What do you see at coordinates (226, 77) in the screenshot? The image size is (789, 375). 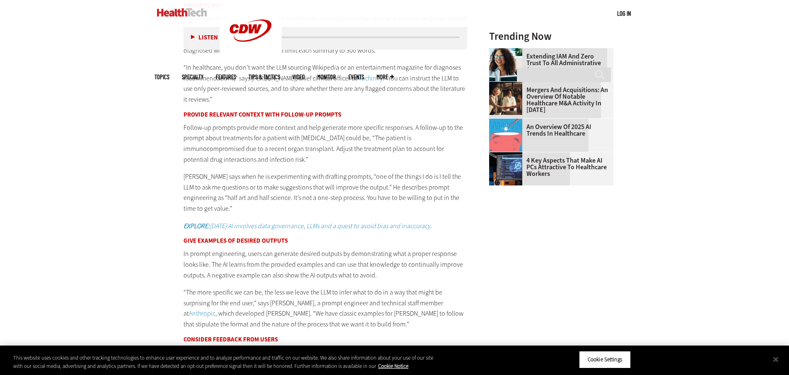 I see `a: Features` at bounding box center [226, 77].